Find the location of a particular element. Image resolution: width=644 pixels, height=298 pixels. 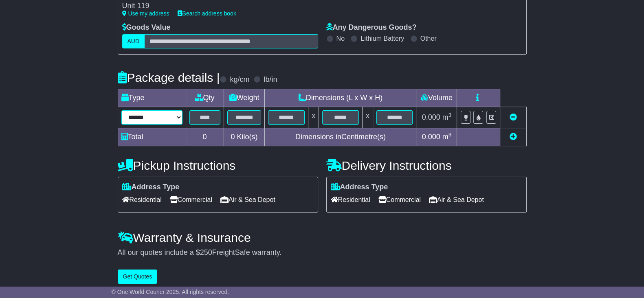

td: 0 is located at coordinates (204, 137).